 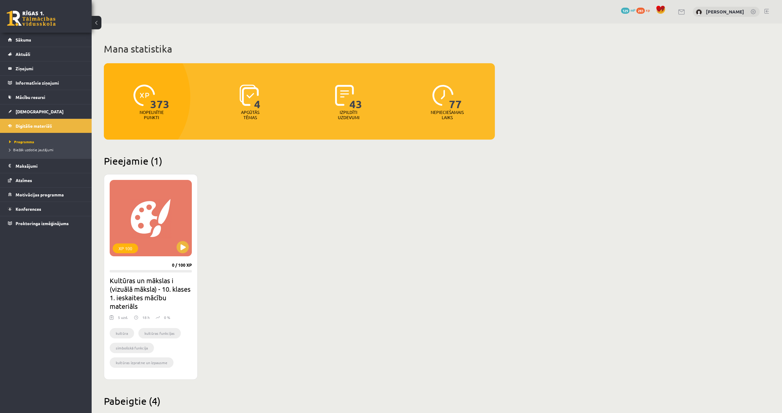 What do you see at coordinates (356, 97) in the screenshot?
I see `span: 43` at bounding box center [356, 97].